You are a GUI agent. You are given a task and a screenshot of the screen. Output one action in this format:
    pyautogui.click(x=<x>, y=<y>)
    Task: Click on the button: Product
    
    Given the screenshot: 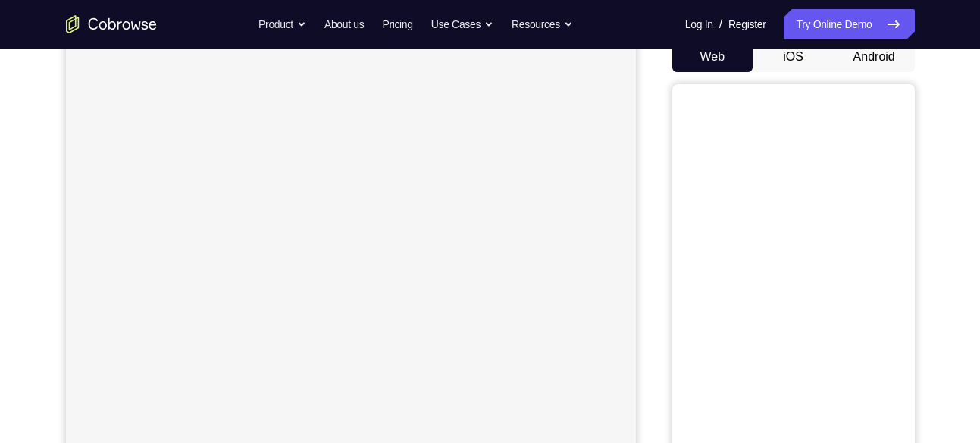 What is the action you would take?
    pyautogui.click(x=282, y=24)
    